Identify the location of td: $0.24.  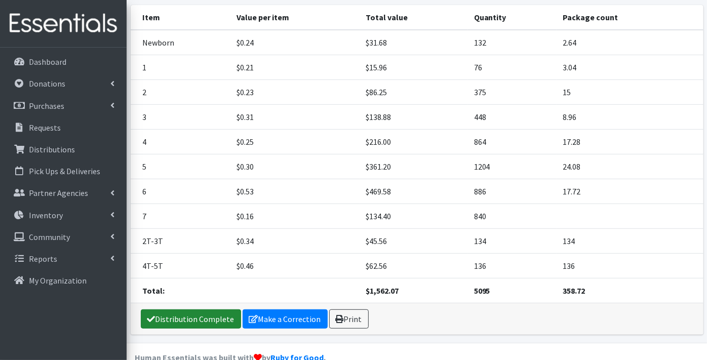
(295, 43).